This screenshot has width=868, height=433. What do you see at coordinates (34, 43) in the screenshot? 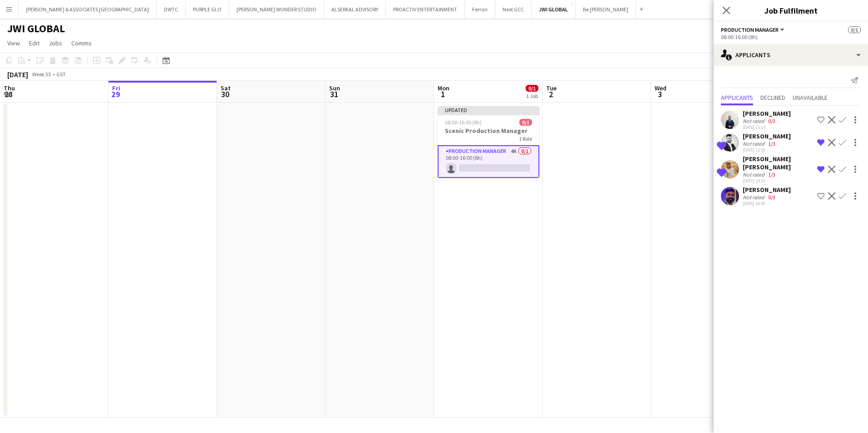
I see `span: Edit` at bounding box center [34, 43].